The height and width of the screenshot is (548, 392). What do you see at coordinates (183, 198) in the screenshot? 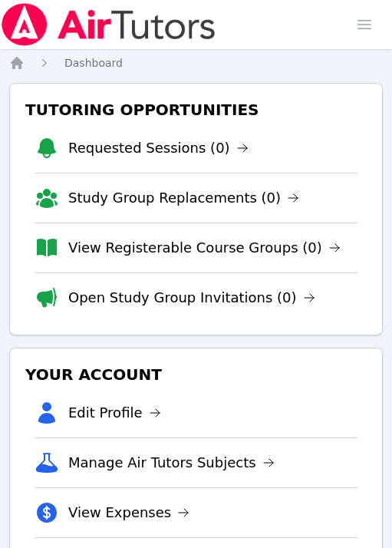
I see `a: Study Group Replacements (0)` at bounding box center [183, 198].